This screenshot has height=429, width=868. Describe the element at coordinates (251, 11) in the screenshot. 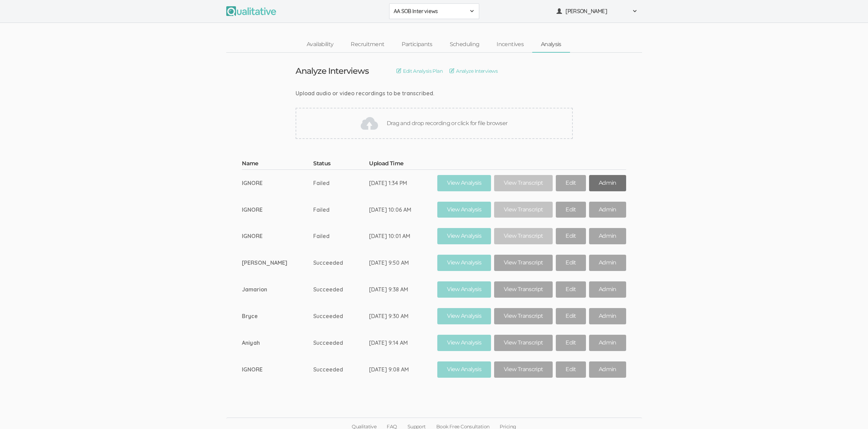

I see `img: Qualitative` at that location.